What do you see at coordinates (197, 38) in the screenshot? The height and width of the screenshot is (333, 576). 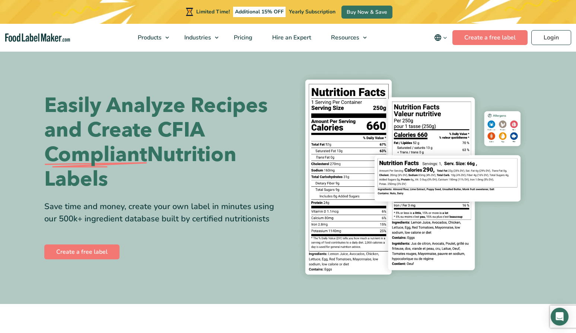 I see `span: Industries` at bounding box center [197, 38].